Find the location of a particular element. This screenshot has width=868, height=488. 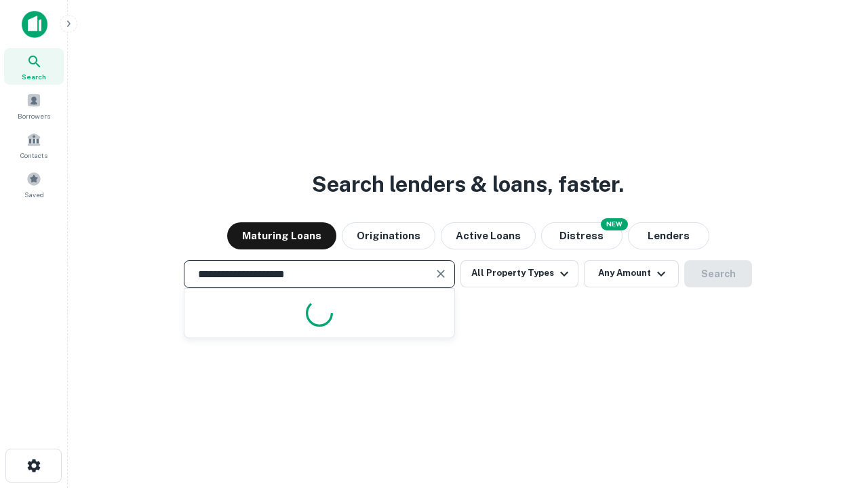

button: Clear is located at coordinates (441, 274).